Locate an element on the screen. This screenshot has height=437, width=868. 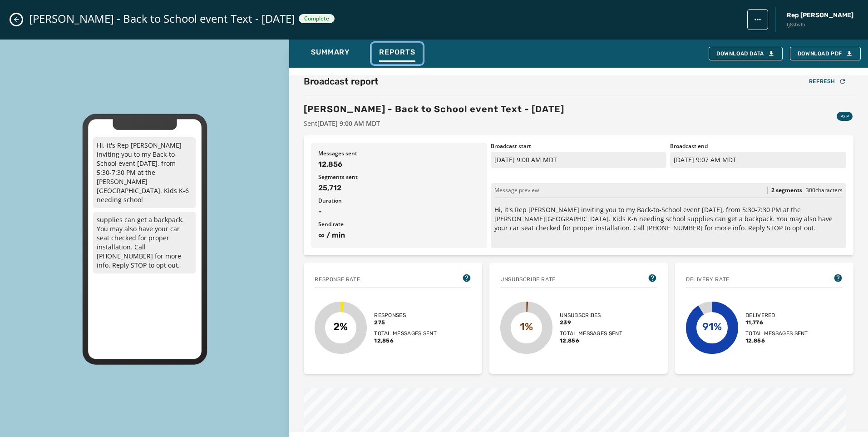
h2: Broadcast report is located at coordinates (341, 81).